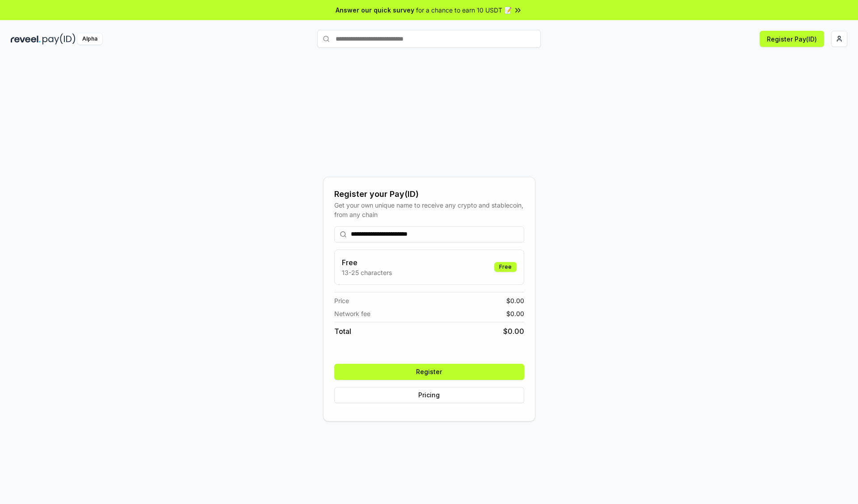 Image resolution: width=858 pixels, height=504 pixels. What do you see at coordinates (429, 395) in the screenshot?
I see `button: Pricing` at bounding box center [429, 395].